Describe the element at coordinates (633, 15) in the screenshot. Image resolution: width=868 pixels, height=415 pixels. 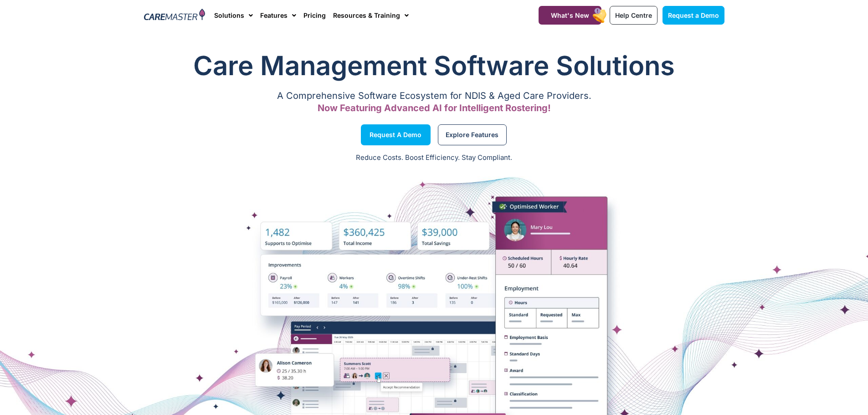
I see `span: Help Centre` at that location.